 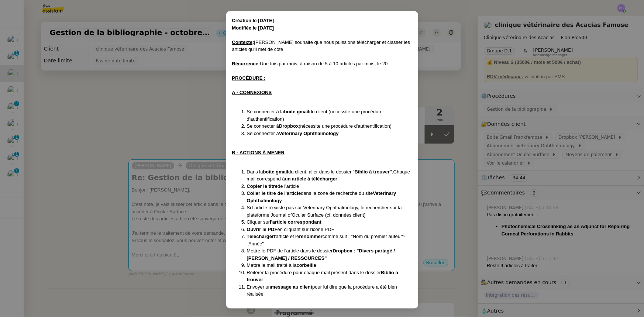 I want to click on strong: Ouvrir le PDF, so click(x=262, y=230).